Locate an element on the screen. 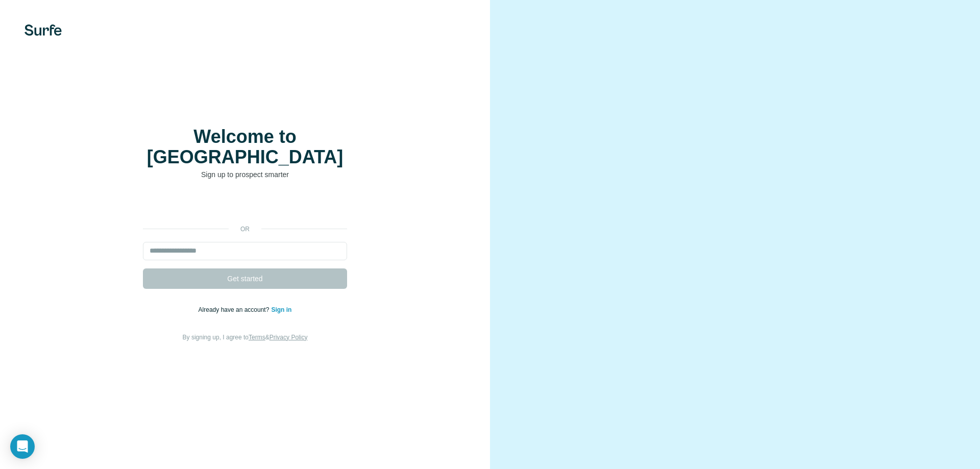 This screenshot has width=980, height=469. p: or is located at coordinates (245, 229).